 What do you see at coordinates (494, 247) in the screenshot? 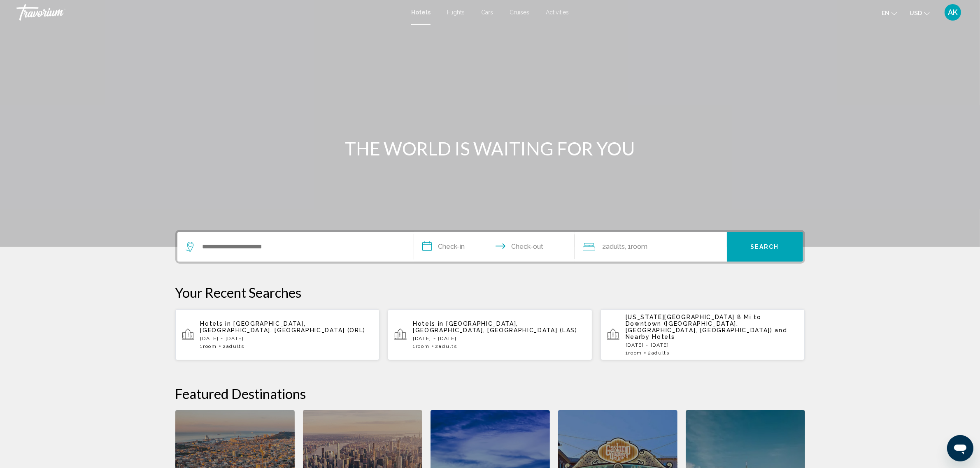
I see `button: Check in and out dates` at bounding box center [494, 247].